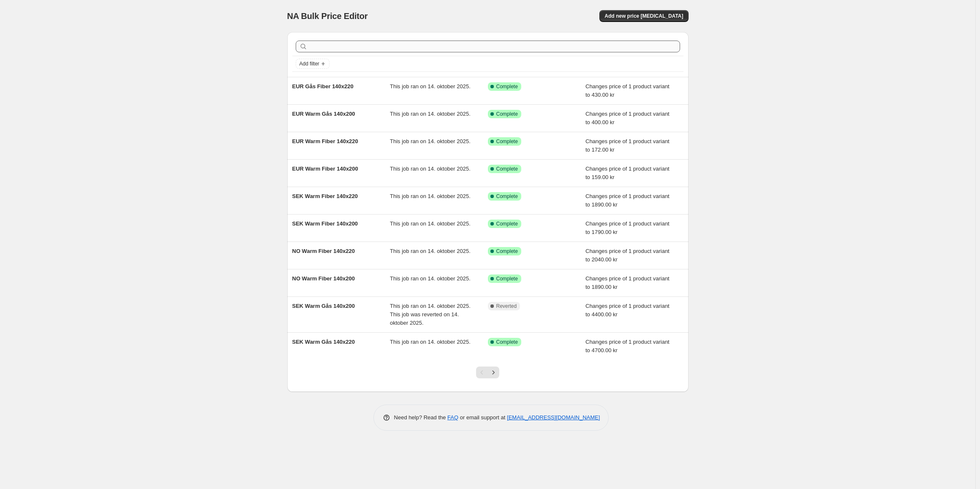 The height and width of the screenshot is (489, 980). What do you see at coordinates (430, 315) in the screenshot?
I see `span: This job ran on 14. oktober 2025. This job was reverted on 14. oktober 2025.` at bounding box center [430, 315].